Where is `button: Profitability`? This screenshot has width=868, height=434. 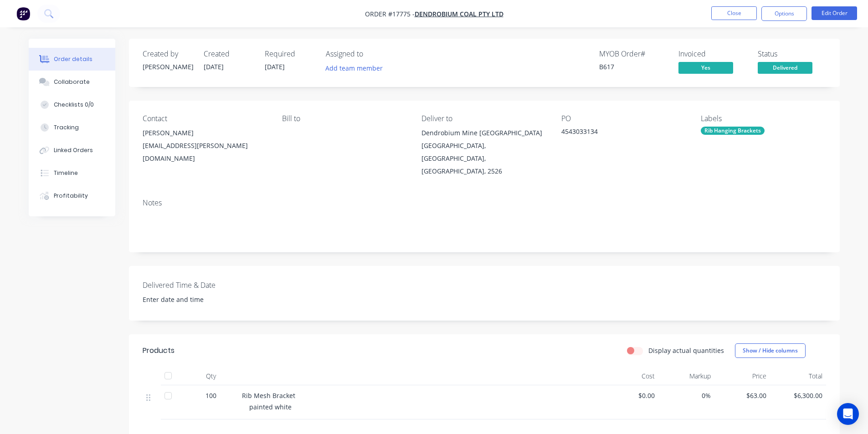 button: Profitability is located at coordinates (72, 196).